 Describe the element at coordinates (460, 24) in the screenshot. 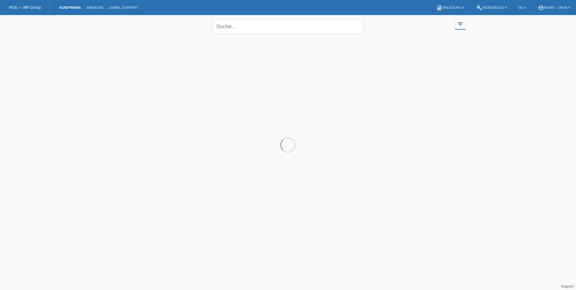

I see `i: filter_list` at that location.